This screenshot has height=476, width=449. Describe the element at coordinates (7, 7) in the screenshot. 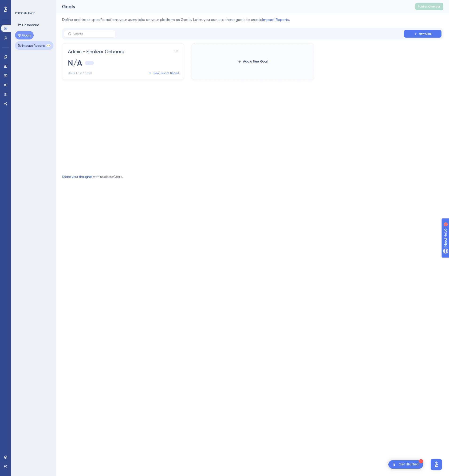

I see `button: Open AI Assistant Launcher` at that location.